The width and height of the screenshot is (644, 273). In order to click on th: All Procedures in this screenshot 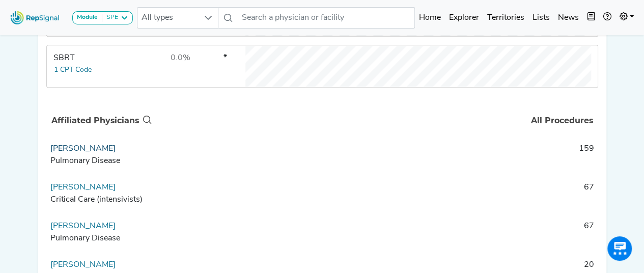, I will do `click(376, 121)`.